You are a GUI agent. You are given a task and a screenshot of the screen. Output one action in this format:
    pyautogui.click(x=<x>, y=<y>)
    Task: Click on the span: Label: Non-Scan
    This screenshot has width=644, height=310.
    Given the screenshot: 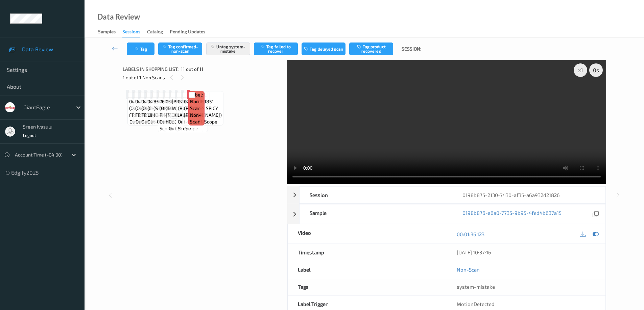 What is the action you would take?
    pyautogui.click(x=196, y=101)
    